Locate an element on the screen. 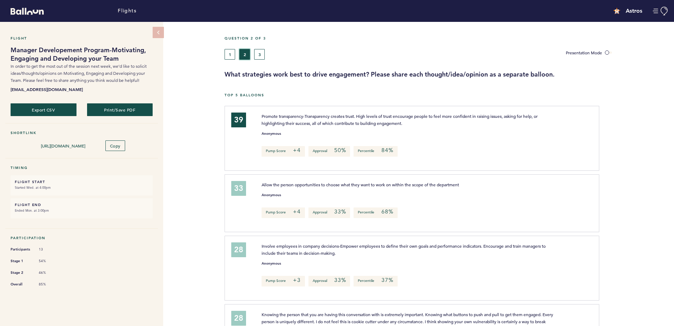  h5: Flight is located at coordinates (81, 38).